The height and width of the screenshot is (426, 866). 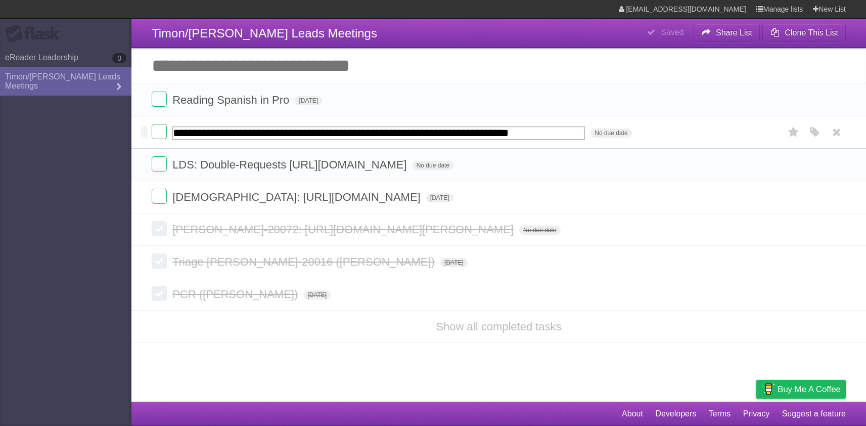 What do you see at coordinates (768, 389) in the screenshot?
I see `img: Buy me a coffee` at bounding box center [768, 389].